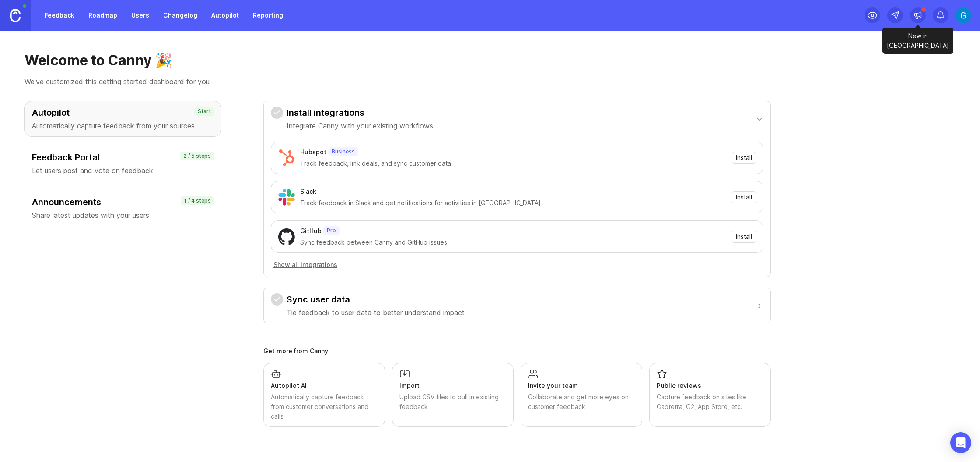 The image size is (980, 462). Describe the element at coordinates (122, 170) in the screenshot. I see `p: Let users post and vote on feedback` at that location.